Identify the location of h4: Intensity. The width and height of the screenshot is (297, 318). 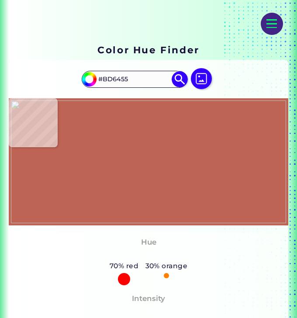
(149, 299).